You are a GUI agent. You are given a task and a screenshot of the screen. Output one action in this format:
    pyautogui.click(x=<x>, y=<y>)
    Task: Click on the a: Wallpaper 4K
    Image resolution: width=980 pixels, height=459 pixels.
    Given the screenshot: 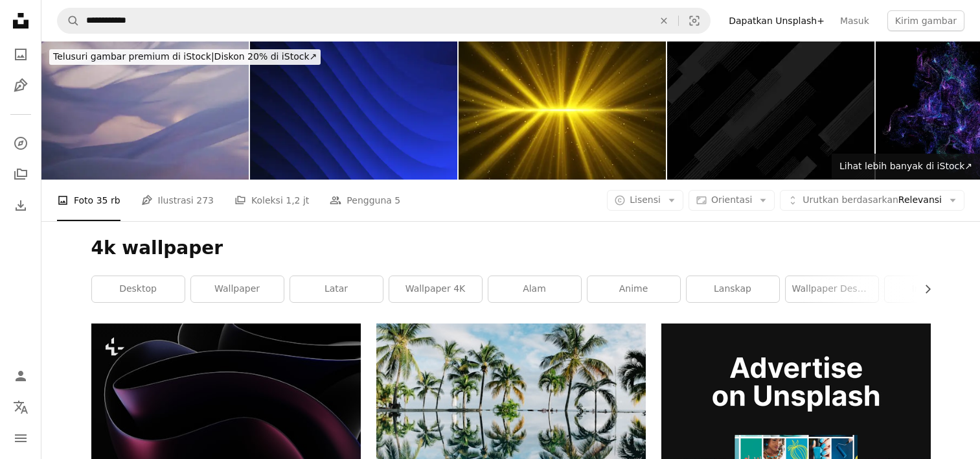 What is the action you would take?
    pyautogui.click(x=436, y=289)
    